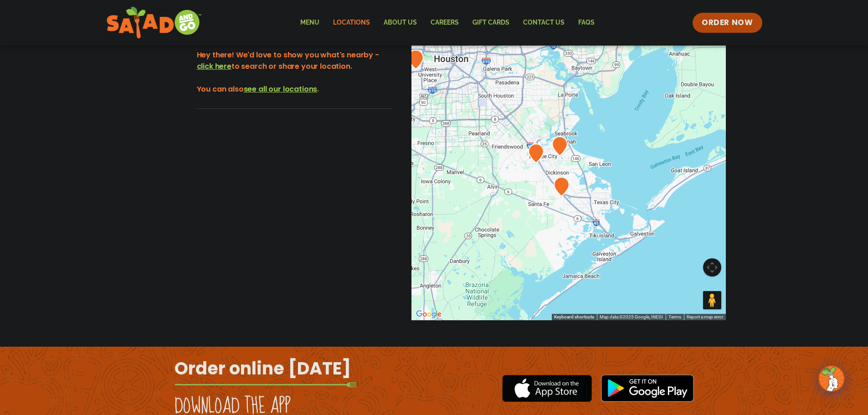 The width and height of the screenshot is (868, 415). I want to click on a: Locations, so click(352, 23).